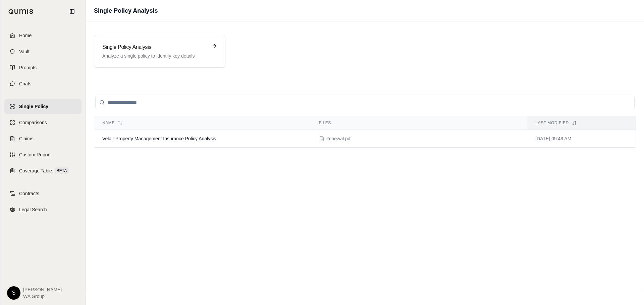  What do you see at coordinates (35, 155) in the screenshot?
I see `span: Custom Report` at bounding box center [35, 155].